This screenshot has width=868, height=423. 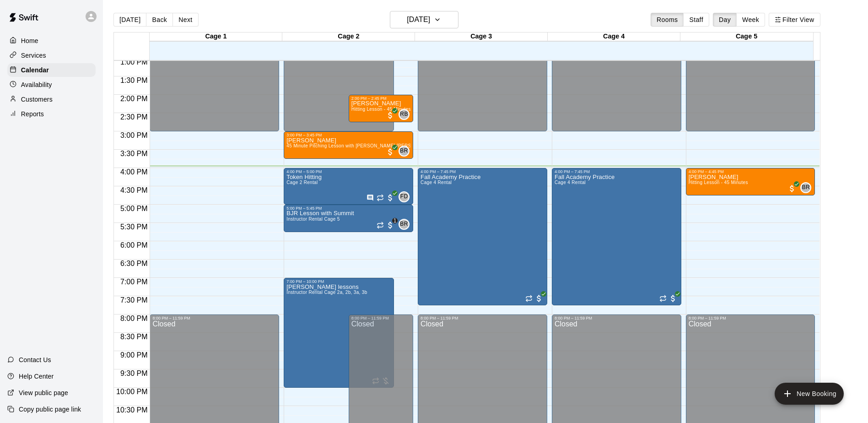 I want to click on svg: Has notes, so click(x=370, y=198).